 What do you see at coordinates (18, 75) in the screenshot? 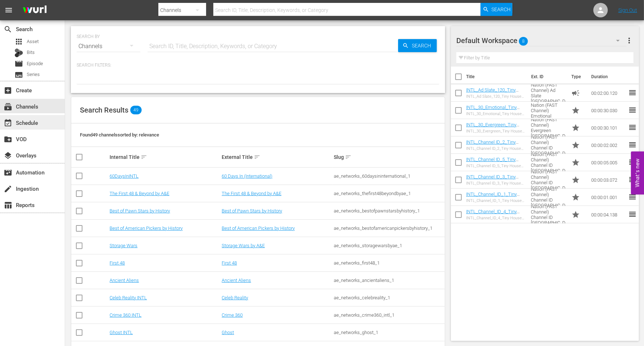
I see `span: subtitles` at bounding box center [18, 75].